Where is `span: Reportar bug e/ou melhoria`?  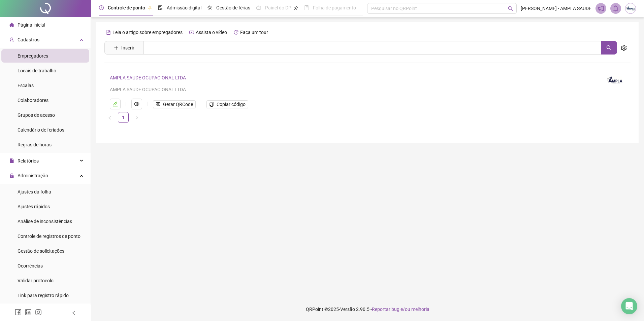 span: Reportar bug e/ou melhoria is located at coordinates (400, 309).